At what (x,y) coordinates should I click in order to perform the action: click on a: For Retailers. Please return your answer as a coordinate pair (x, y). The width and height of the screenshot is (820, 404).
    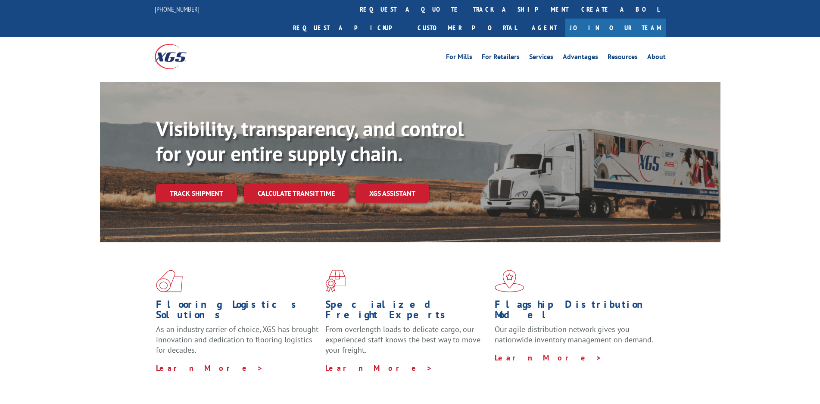
    Looking at the image, I should click on (500, 58).